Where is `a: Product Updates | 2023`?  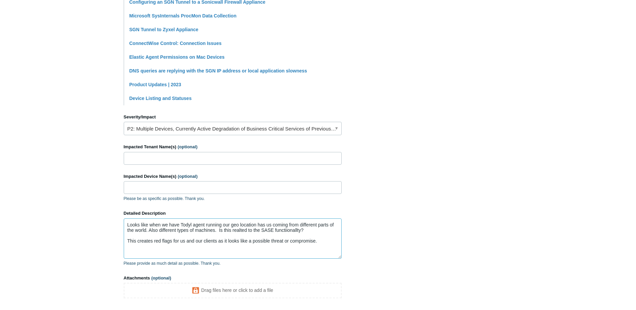 a: Product Updates | 2023 is located at coordinates (155, 84).